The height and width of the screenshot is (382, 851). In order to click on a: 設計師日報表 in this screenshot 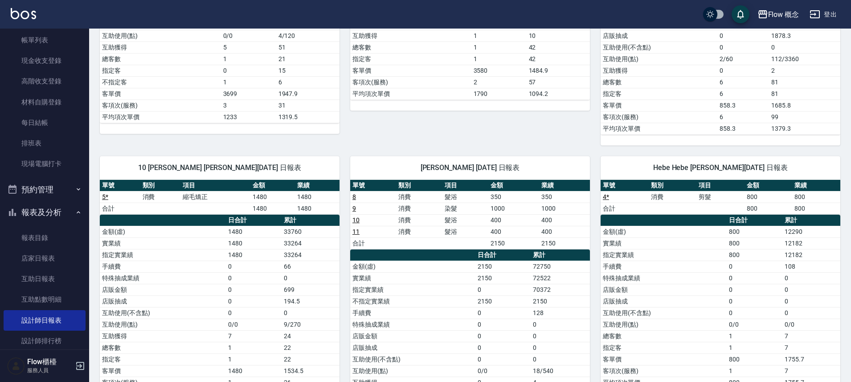, I will do `click(45, 320)`.